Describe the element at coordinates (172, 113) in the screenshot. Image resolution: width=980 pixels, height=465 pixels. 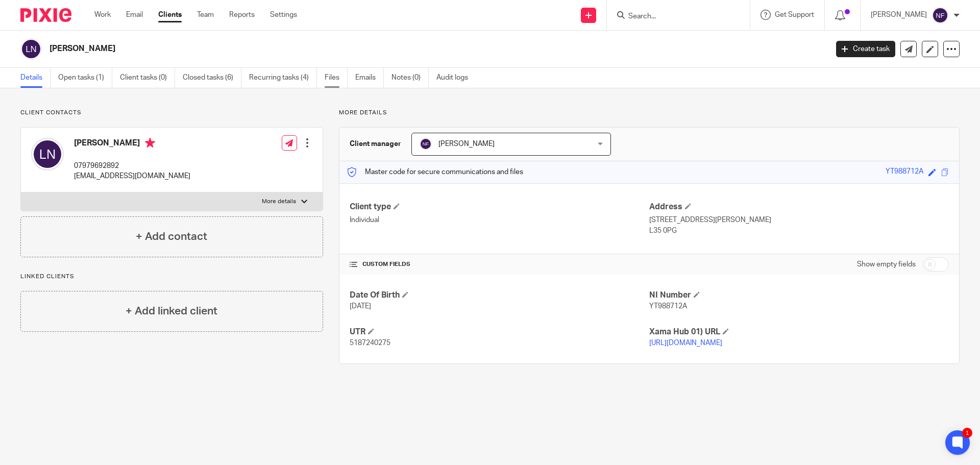
I see `p: Client contacts` at that location.